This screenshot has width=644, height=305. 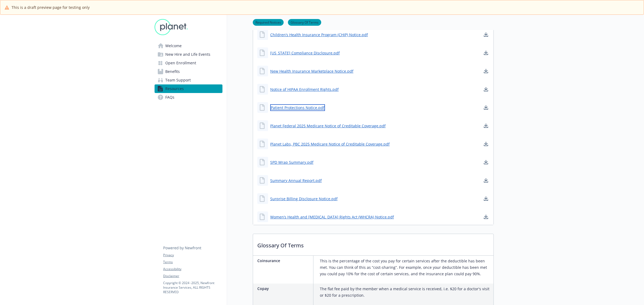 I want to click on span: Benefits, so click(x=173, y=71).